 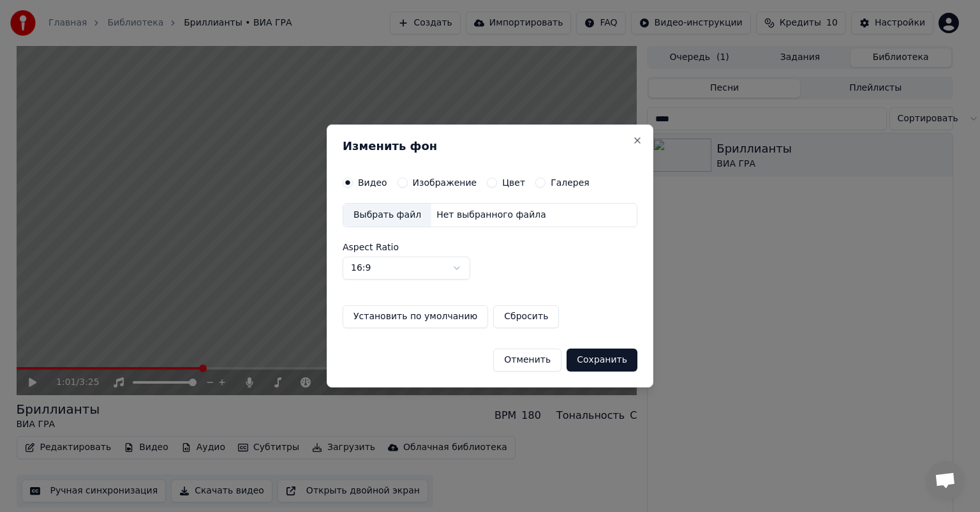 I want to click on button: Отменить, so click(x=527, y=360).